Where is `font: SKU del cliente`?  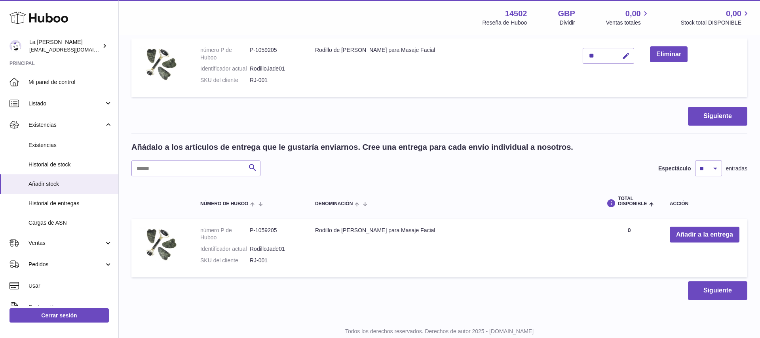 font: SKU del cliente is located at coordinates (219, 260).